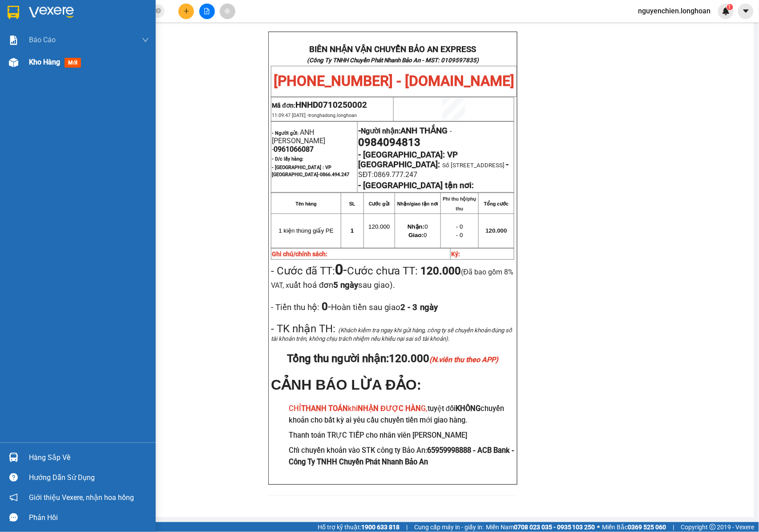 The width and height of the screenshot is (759, 532). I want to click on span: HNHD0710250002, so click(331, 105).